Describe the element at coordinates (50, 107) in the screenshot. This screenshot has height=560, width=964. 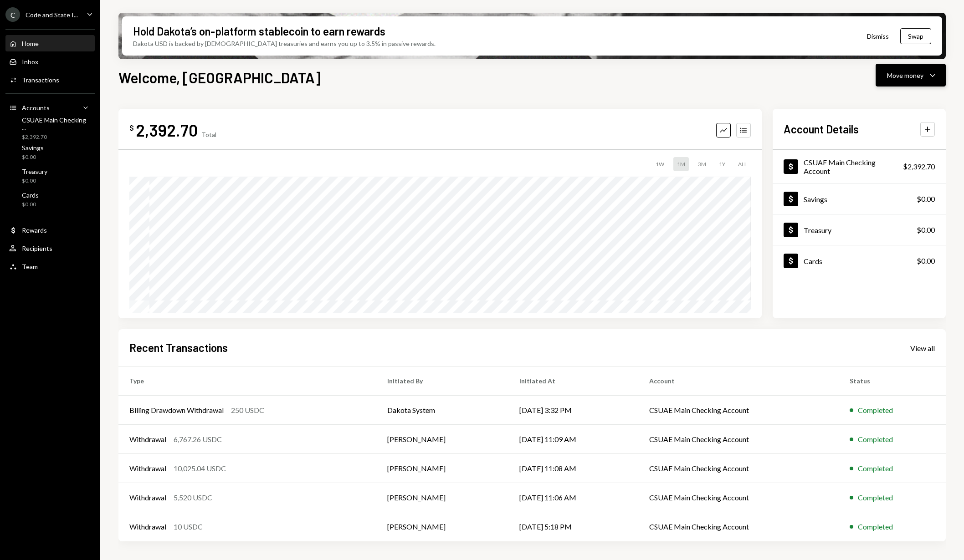
I see `a: Accounts` at that location.